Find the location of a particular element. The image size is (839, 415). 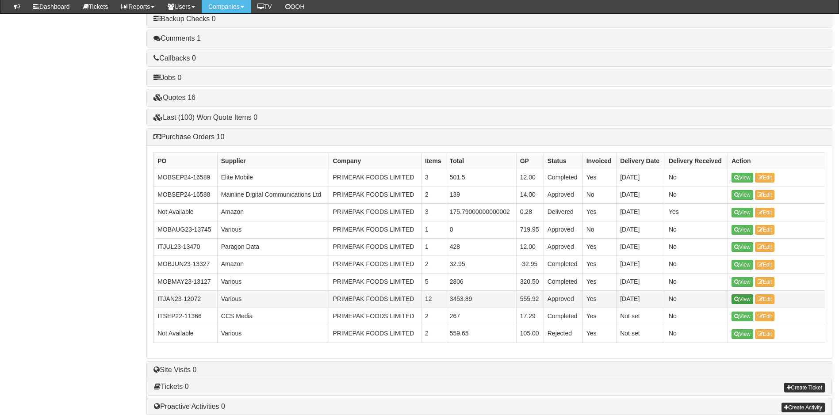

th: Total is located at coordinates (481, 161).